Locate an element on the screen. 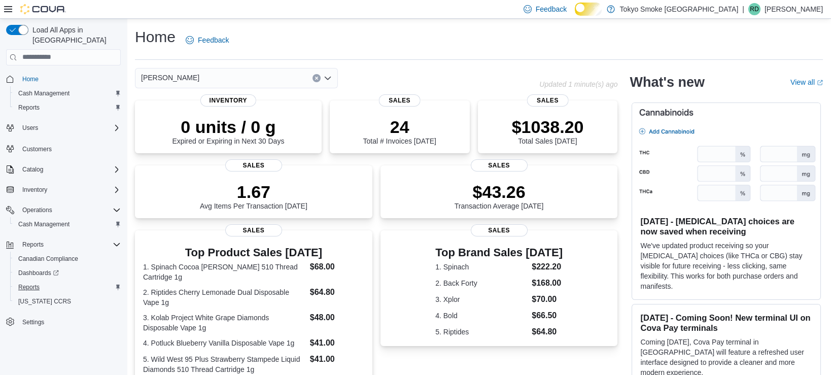 This screenshot has height=375, width=831. button: Clear input is located at coordinates (316, 78).